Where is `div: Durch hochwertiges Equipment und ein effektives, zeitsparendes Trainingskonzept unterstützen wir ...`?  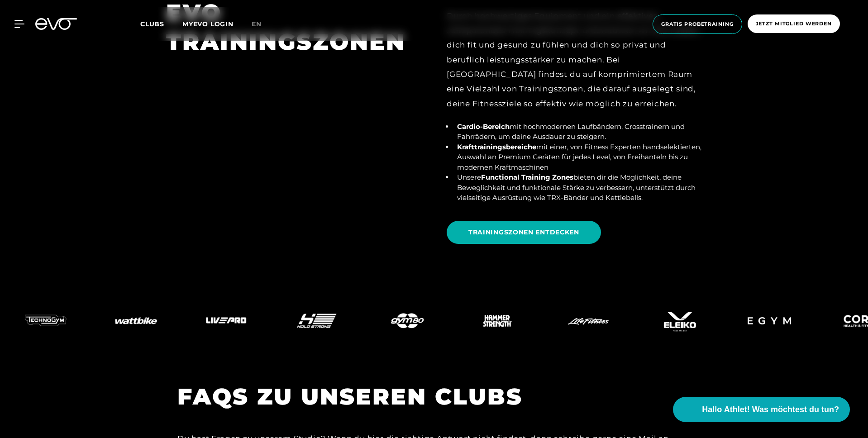
div: Durch hochwertiges Equipment und ein effektives, zeitsparendes Trainingskonzept unterstützen wir ... is located at coordinates (575, 60).